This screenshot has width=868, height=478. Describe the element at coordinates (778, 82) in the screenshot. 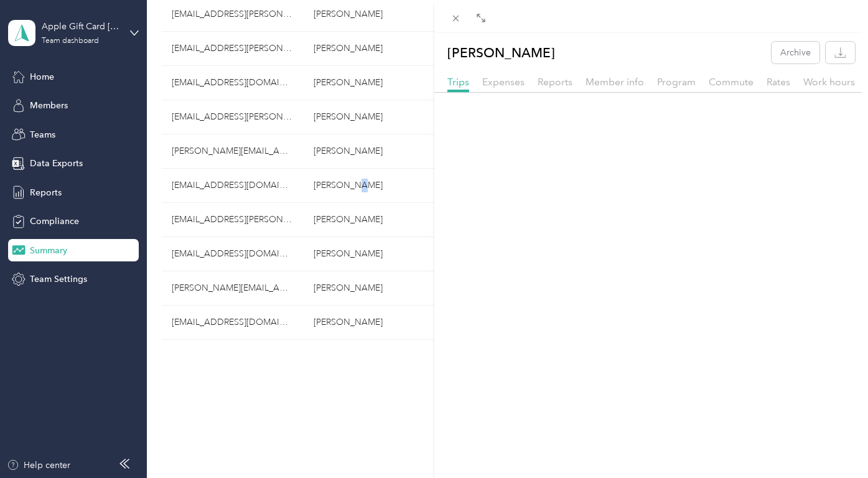

I see `span: Rates` at that location.